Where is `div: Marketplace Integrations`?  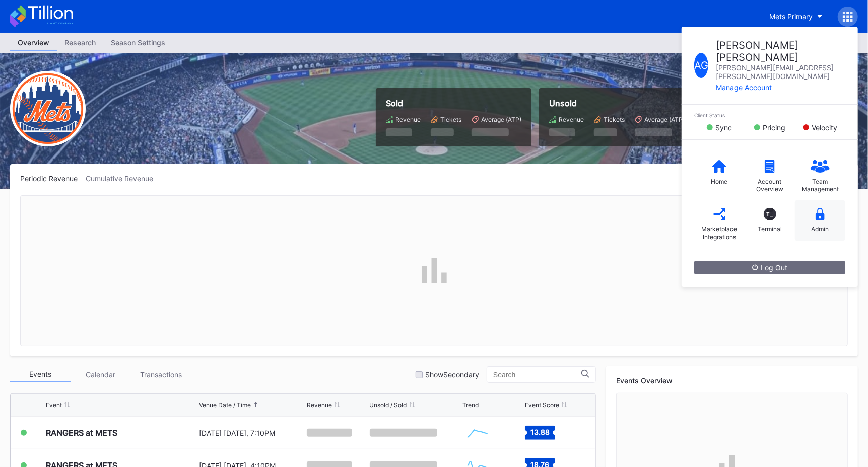
div: Marketplace Integrations is located at coordinates (720, 234).